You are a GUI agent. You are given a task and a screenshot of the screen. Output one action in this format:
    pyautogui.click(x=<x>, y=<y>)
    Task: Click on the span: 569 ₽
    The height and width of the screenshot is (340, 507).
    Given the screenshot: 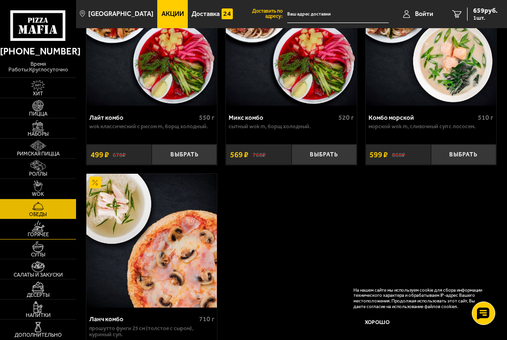 What is the action you would take?
    pyautogui.click(x=239, y=155)
    